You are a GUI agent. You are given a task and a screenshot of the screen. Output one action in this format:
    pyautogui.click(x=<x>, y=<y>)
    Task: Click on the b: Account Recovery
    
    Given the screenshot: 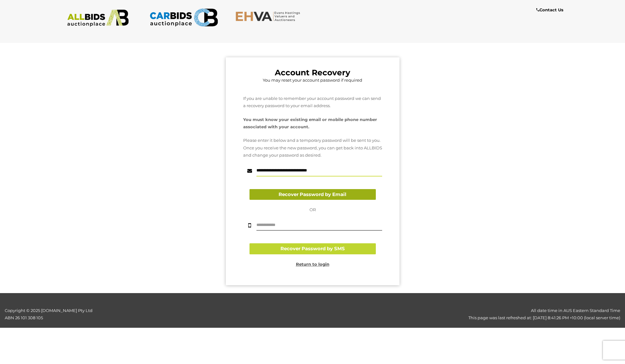 What is the action you would take?
    pyautogui.click(x=312, y=73)
    